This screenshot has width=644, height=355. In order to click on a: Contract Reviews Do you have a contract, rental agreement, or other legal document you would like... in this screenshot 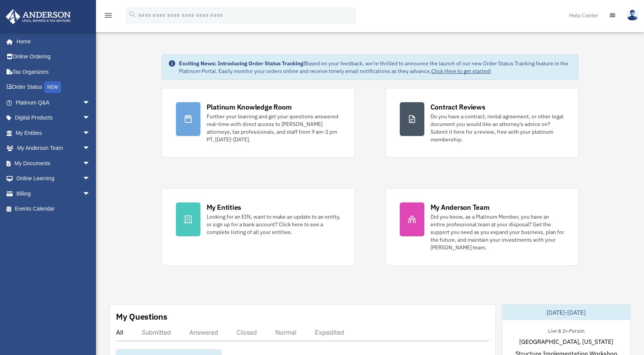, I will do `click(482, 123)`.